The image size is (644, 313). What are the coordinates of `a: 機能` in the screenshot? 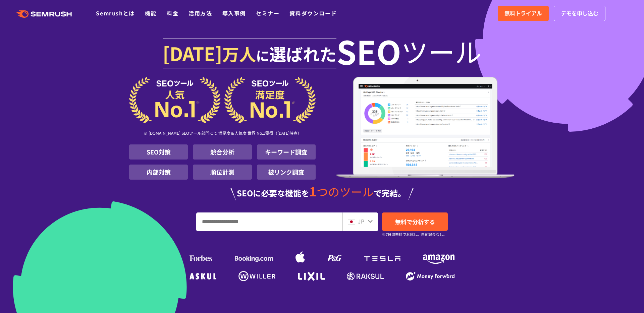 It's located at (151, 13).